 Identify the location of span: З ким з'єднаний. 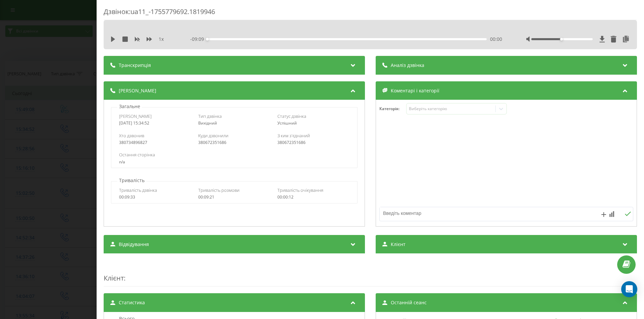
(293, 136).